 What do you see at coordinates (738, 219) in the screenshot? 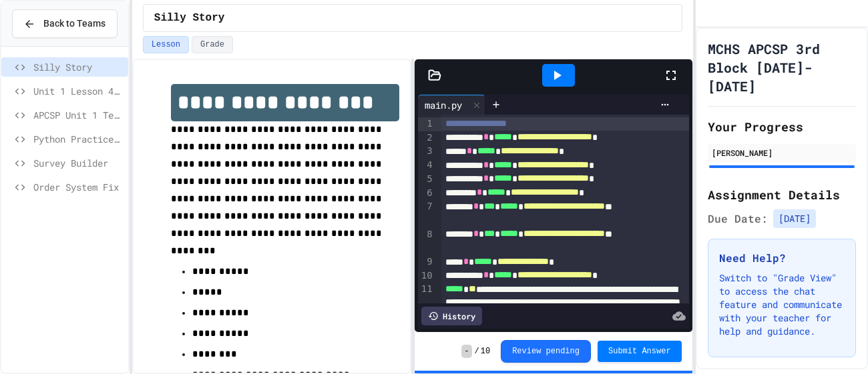
I see `span: Due Date:` at bounding box center [738, 219].